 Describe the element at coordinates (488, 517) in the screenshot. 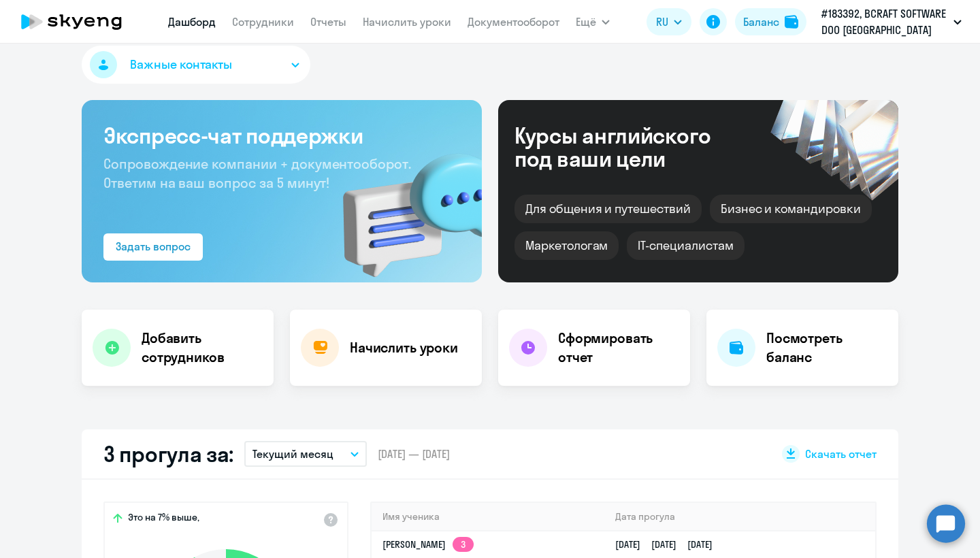

I see `th: Имя ученика` at that location.